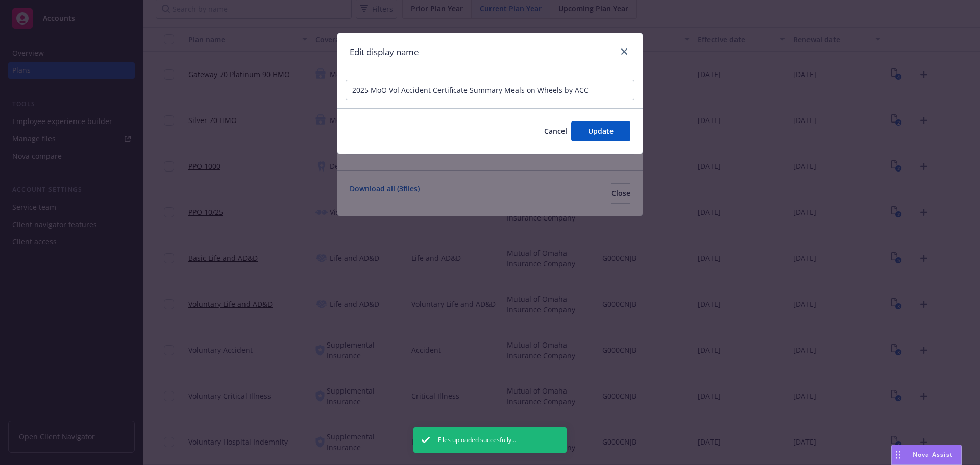  What do you see at coordinates (932, 454) in the screenshot?
I see `span: Nova Assist` at bounding box center [932, 454].